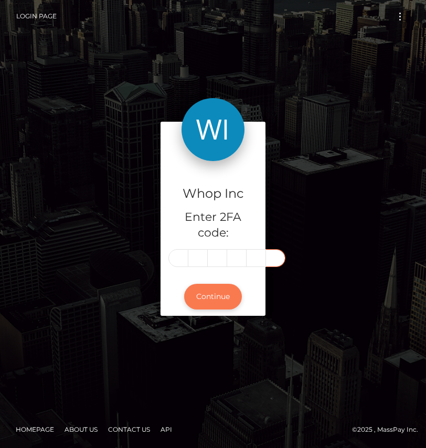 The height and width of the screenshot is (448, 426). Describe the element at coordinates (36, 16) in the screenshot. I see `a: Login Page` at that location.